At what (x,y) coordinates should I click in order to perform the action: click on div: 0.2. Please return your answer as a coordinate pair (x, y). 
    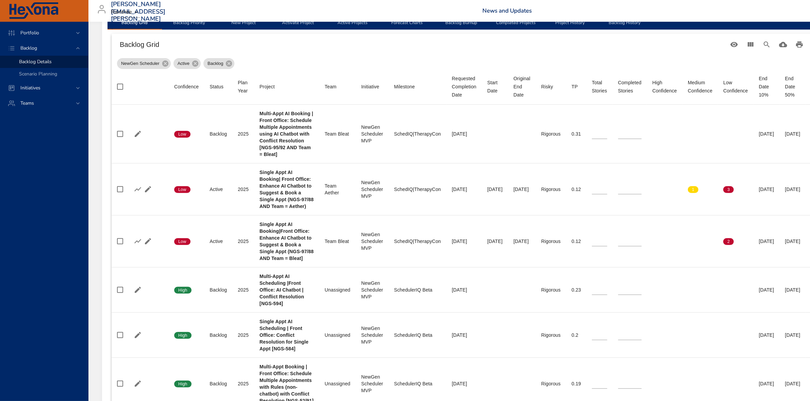
    Looking at the image, I should click on (576, 335).